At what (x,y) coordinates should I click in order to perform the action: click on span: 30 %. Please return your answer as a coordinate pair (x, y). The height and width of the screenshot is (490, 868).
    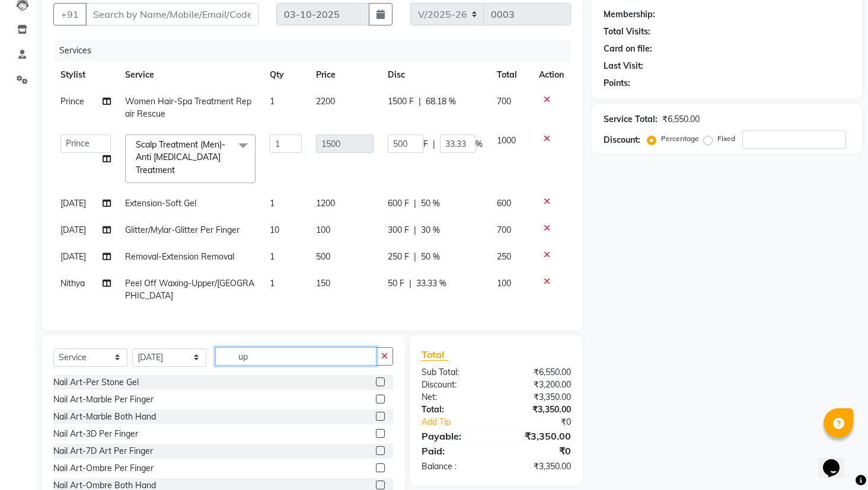
    Looking at the image, I should click on (430, 230).